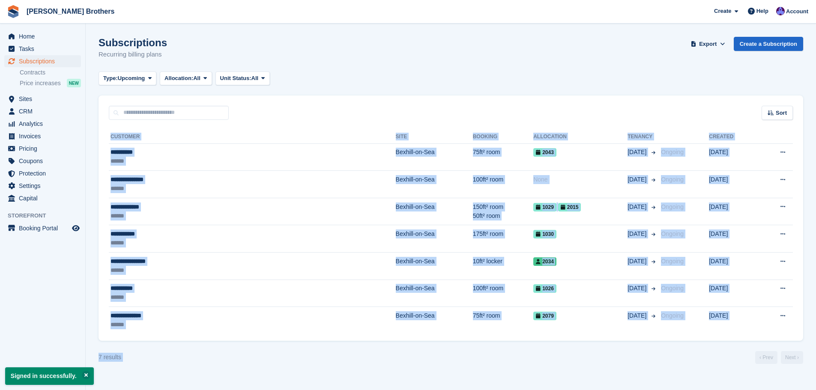  I want to click on span: Tasks, so click(45, 49).